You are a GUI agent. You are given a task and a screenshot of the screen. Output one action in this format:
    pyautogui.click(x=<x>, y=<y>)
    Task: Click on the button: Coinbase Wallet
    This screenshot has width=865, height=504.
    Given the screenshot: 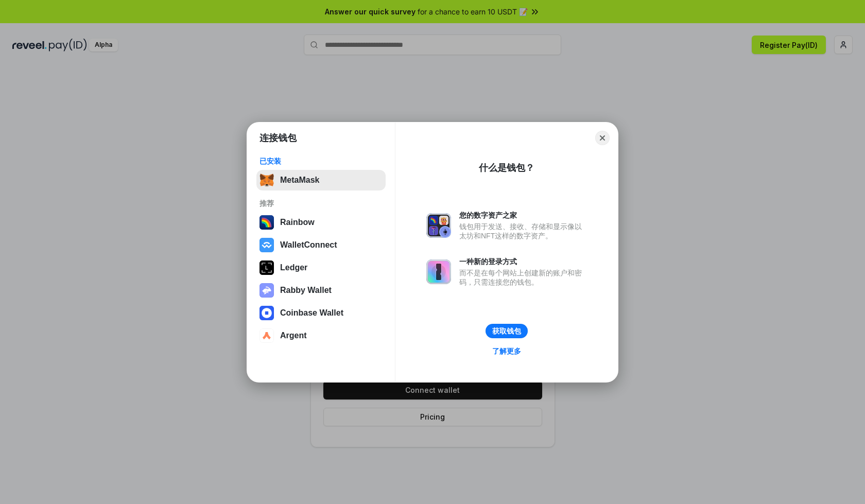 What is the action you would take?
    pyautogui.click(x=321, y=313)
    